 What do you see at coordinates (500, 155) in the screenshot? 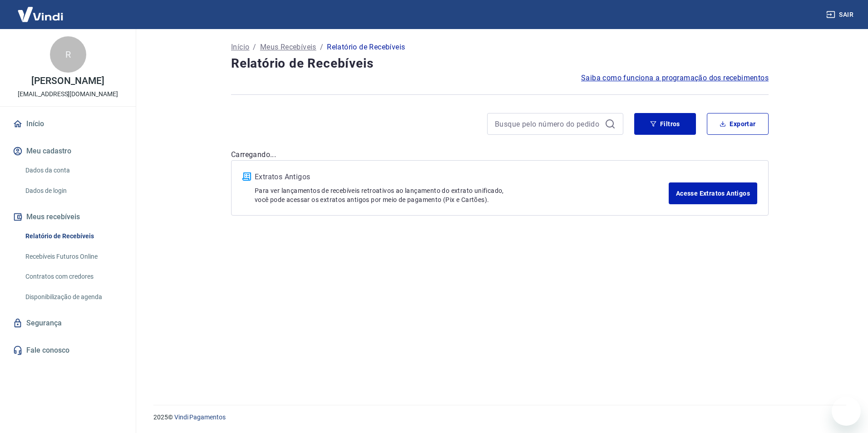
I see `p: Carregando...` at bounding box center [500, 155].